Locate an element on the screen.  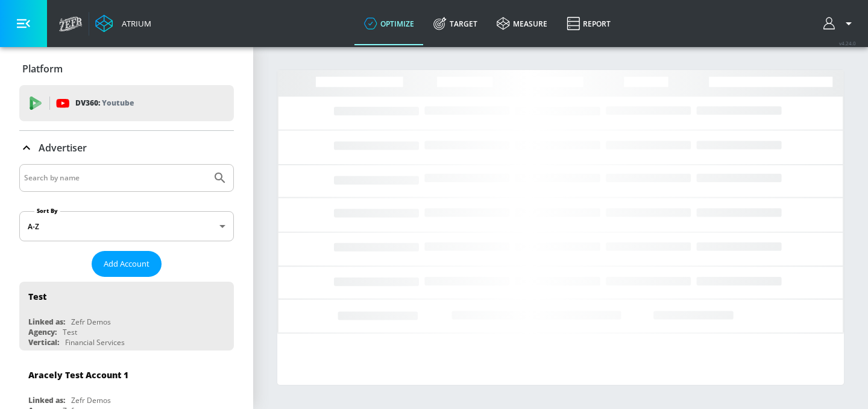
div: Platform is located at coordinates (127, 69).